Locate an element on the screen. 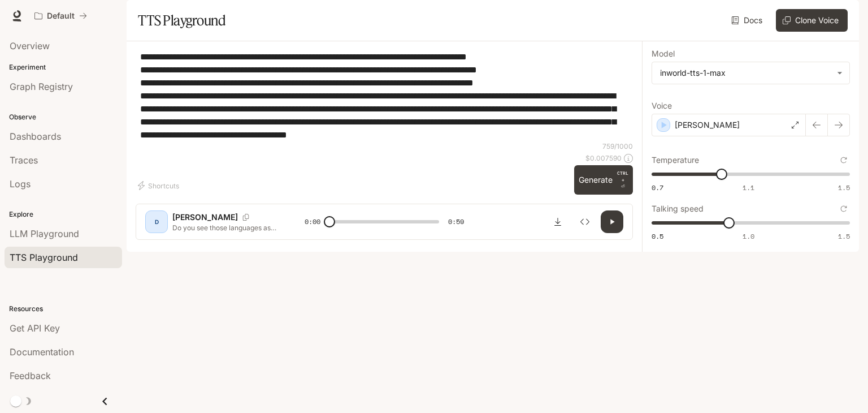  p: 759 / 1000 is located at coordinates (618, 146).